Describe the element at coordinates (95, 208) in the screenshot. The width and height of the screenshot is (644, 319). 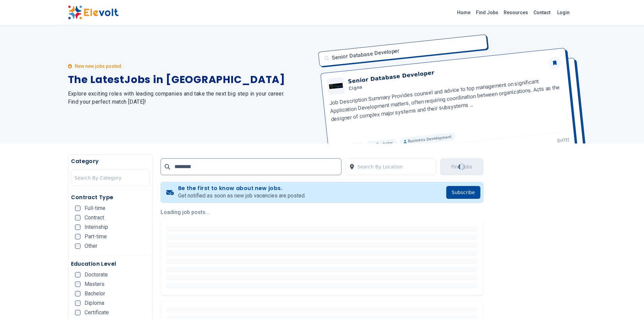
I see `span: Full-time` at that location.